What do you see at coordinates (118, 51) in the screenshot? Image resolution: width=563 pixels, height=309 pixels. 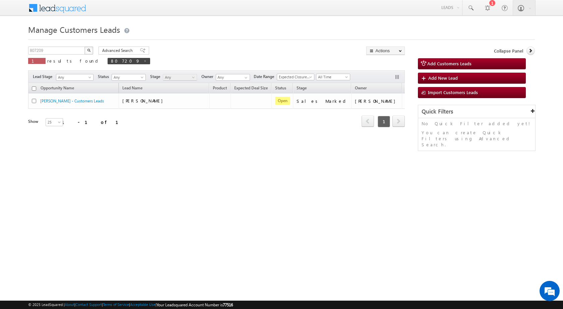 I see `span: Advanced Search` at bounding box center [118, 51].